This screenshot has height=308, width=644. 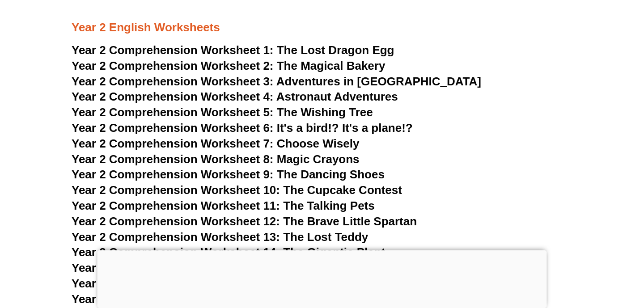 I want to click on a: Year 2 Comprehension Worksheet 6: It's a bird!? It's a plane!?, so click(x=242, y=128).